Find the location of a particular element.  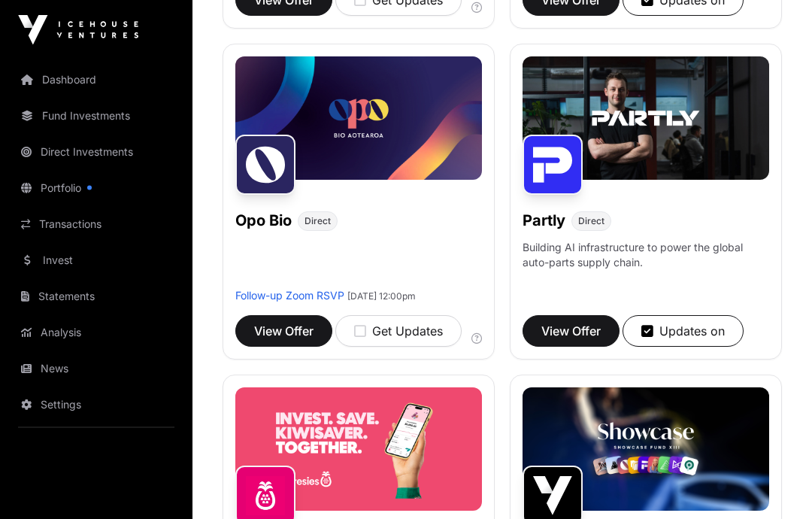

a: Statements is located at coordinates (96, 296).